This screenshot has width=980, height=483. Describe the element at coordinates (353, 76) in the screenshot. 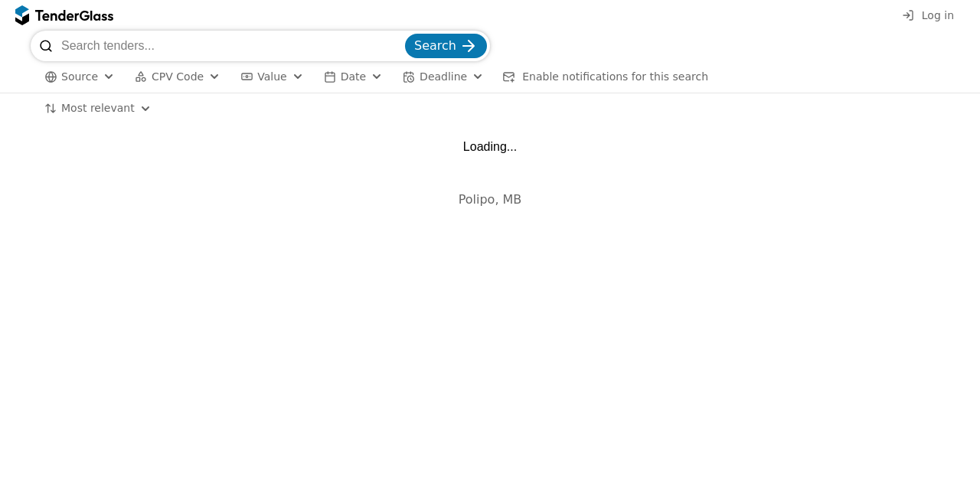

I see `button: Date` at that location.